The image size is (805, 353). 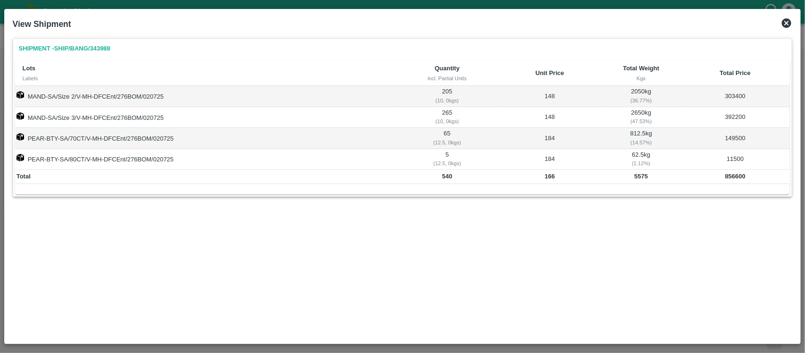 I want to click on b: Total, so click(x=24, y=176).